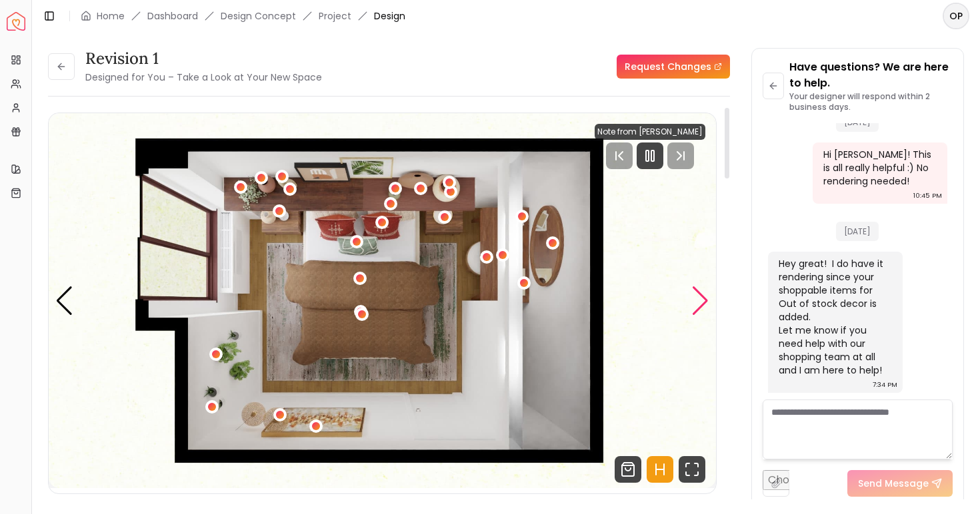  What do you see at coordinates (242, 16) in the screenshot?
I see `nav: breadcrumb` at bounding box center [242, 16].